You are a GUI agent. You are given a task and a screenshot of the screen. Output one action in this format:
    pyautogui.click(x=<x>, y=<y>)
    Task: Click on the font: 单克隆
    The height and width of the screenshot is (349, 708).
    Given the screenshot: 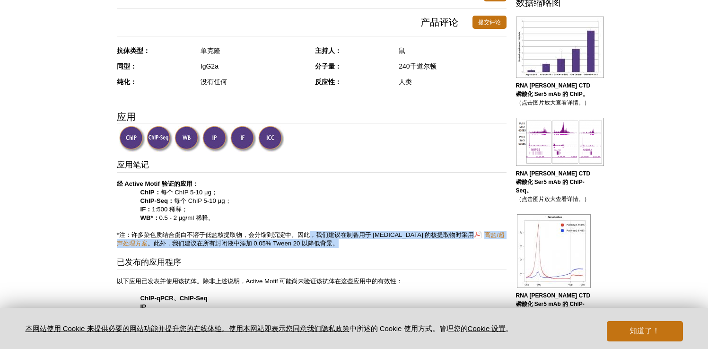 What is the action you would take?
    pyautogui.click(x=210, y=51)
    